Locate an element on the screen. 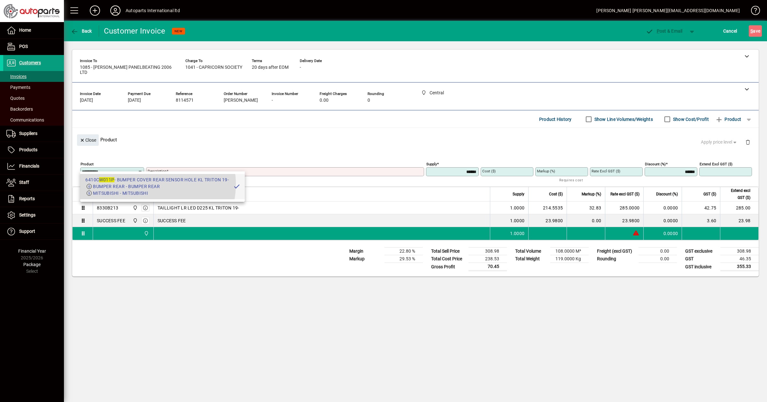  button: Apply price level is located at coordinates (719, 142).